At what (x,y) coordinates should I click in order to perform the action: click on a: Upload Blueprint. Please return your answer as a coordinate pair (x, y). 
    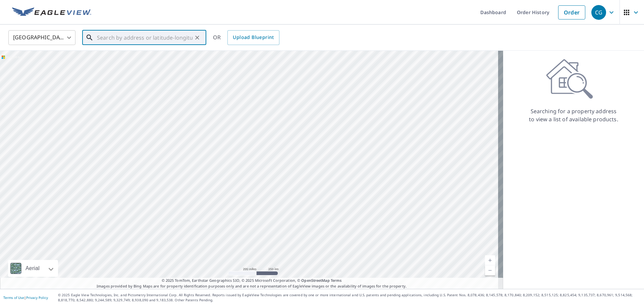
    Looking at the image, I should click on (253, 38).